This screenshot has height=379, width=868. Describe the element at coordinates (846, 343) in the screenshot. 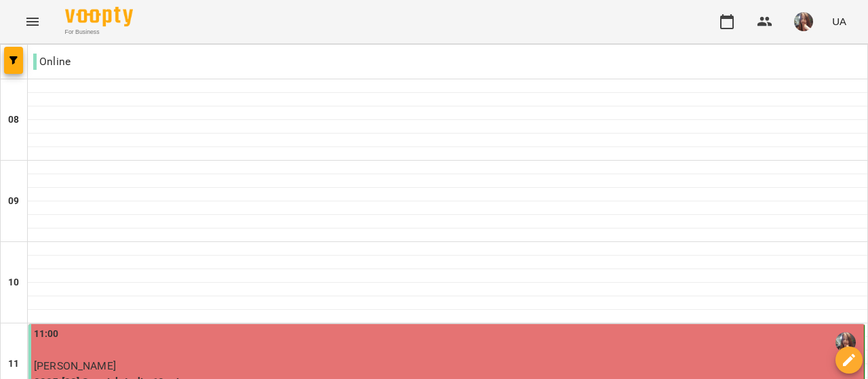

I see `div: Михайлик Альона Михайлівна (і)` at that location.